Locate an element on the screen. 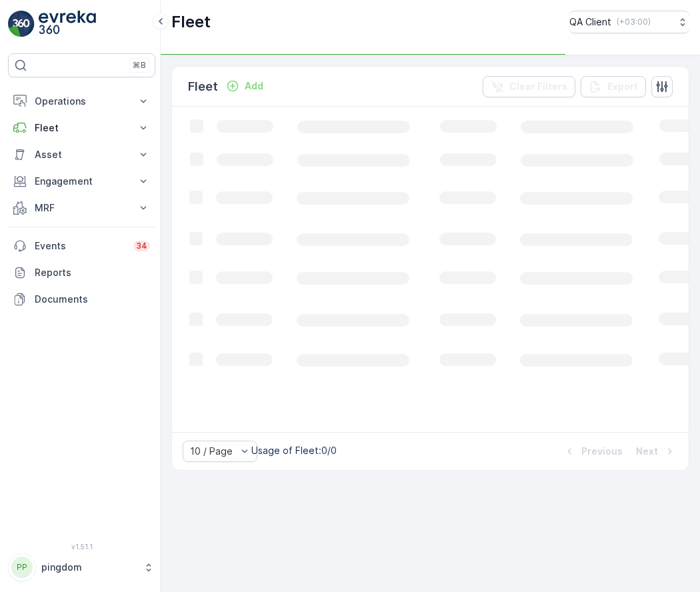 This screenshot has width=700, height=592. p: Next is located at coordinates (646, 451).